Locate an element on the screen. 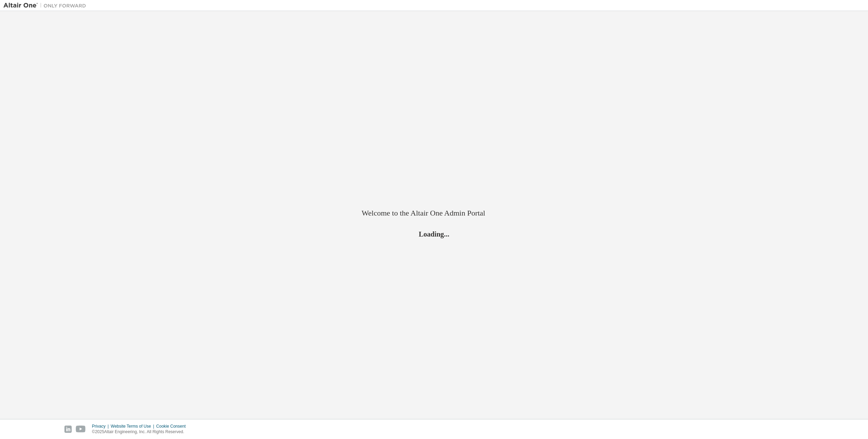 This screenshot has width=868, height=439. h2: Loading... is located at coordinates (434, 234).